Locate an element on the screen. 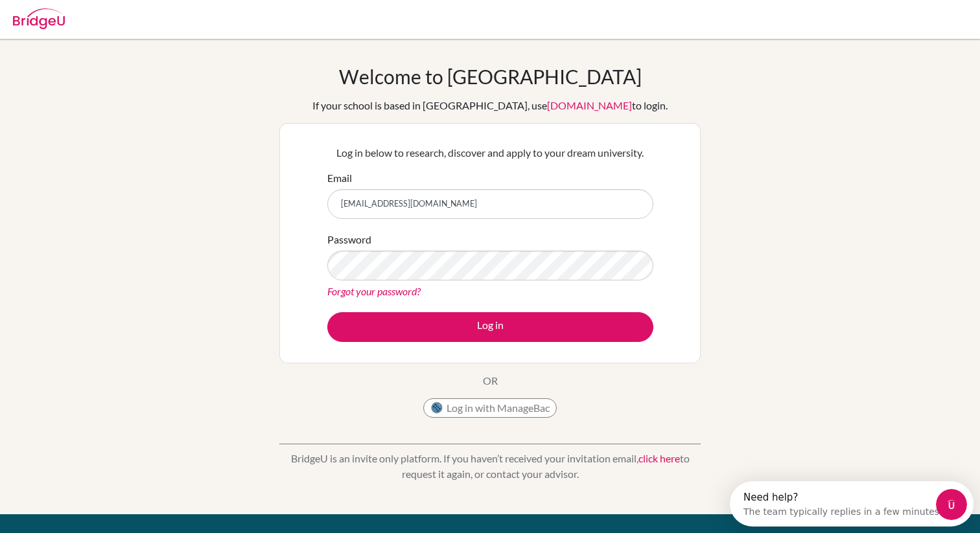 This screenshot has height=533, width=980. p: Log in below to research, discover and apply to your dream university. is located at coordinates (490, 153).